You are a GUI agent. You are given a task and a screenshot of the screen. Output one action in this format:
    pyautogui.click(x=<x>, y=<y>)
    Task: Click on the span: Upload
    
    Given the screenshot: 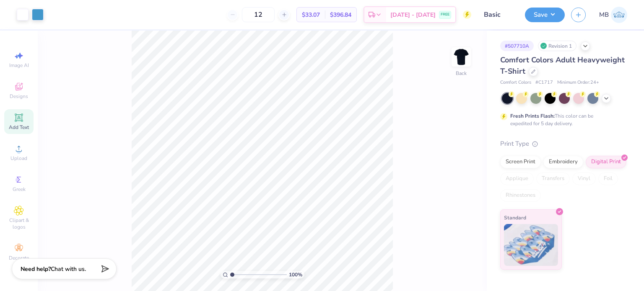 What is the action you would take?
    pyautogui.click(x=19, y=158)
    